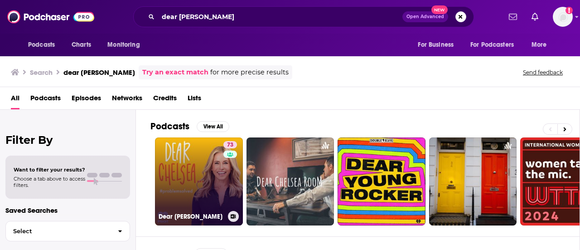  What do you see at coordinates (563, 17) in the screenshot?
I see `span: Logged in as BerkMarc` at bounding box center [563, 17].